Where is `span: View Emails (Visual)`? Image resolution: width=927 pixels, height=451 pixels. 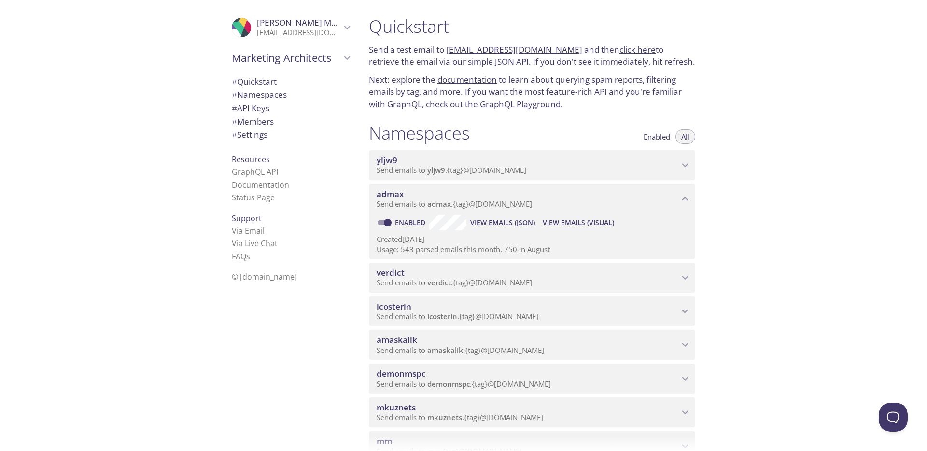 span: View Emails (Visual) is located at coordinates (578, 223).